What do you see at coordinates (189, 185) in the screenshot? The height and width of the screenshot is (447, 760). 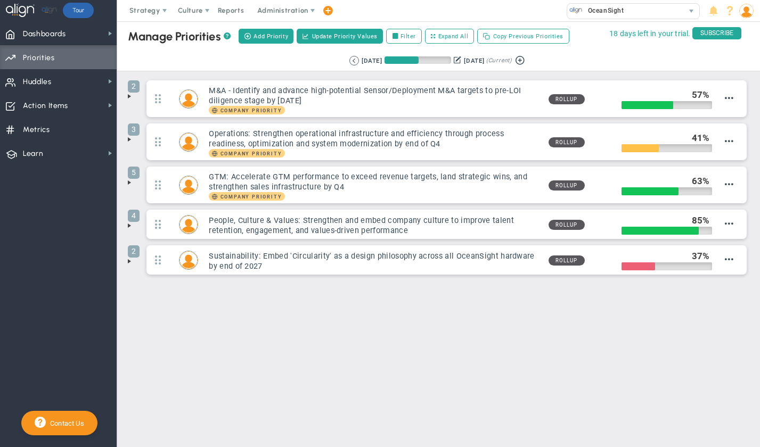 I see `div: Matt Burdyny` at bounding box center [189, 185].